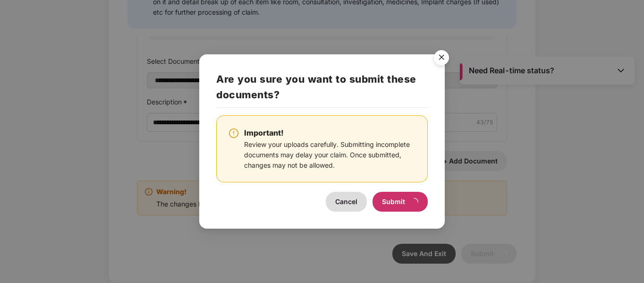  What do you see at coordinates (330, 155) in the screenshot?
I see `div: Review your uploads carefully. Submitting incomplete documents may delay your claim. Once submitt...` at bounding box center [330, 155].